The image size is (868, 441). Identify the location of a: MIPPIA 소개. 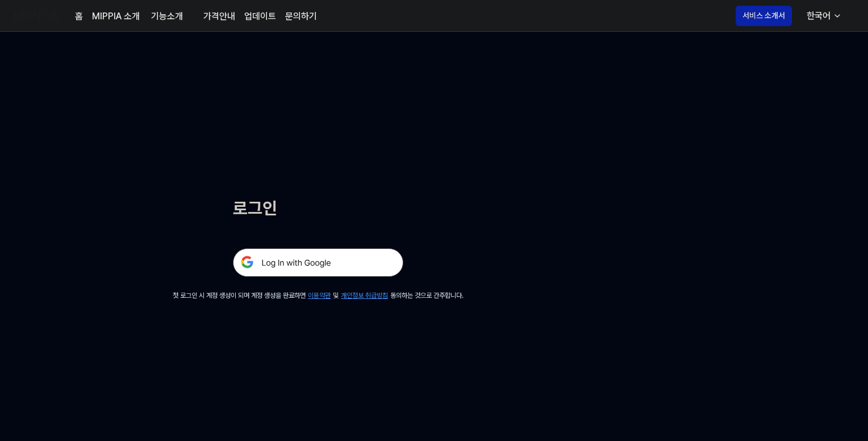
(116, 16).